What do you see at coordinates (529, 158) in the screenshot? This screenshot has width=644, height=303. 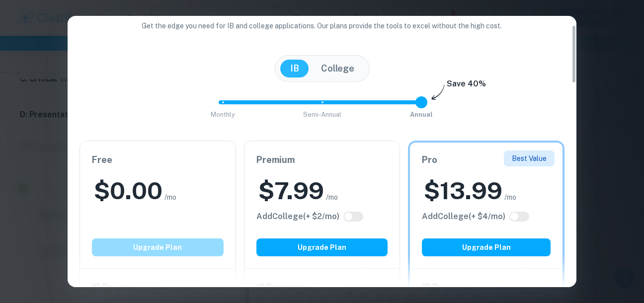 I see `p: Best Value` at bounding box center [529, 158].